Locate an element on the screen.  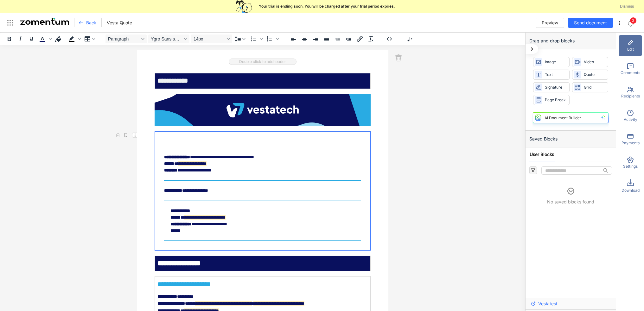
span: Back is located at coordinates (92, 22).